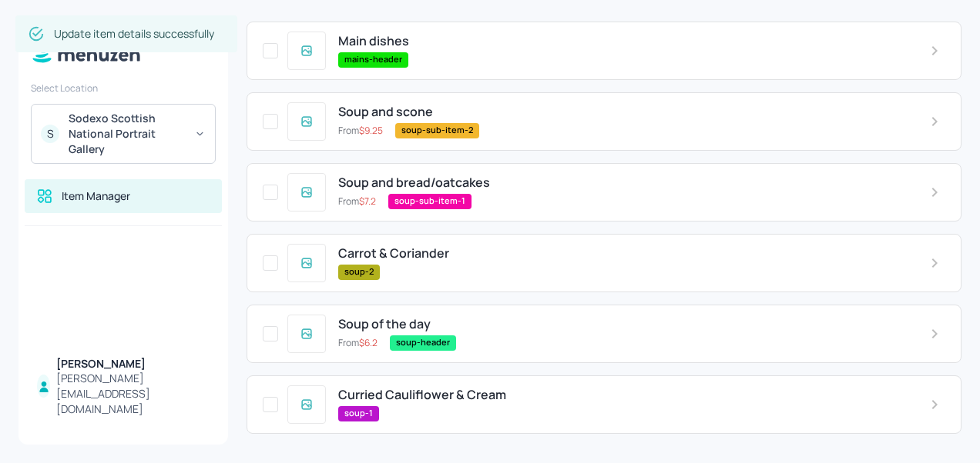 The width and height of the screenshot is (980, 463). I want to click on div: Item Manager, so click(95, 196).